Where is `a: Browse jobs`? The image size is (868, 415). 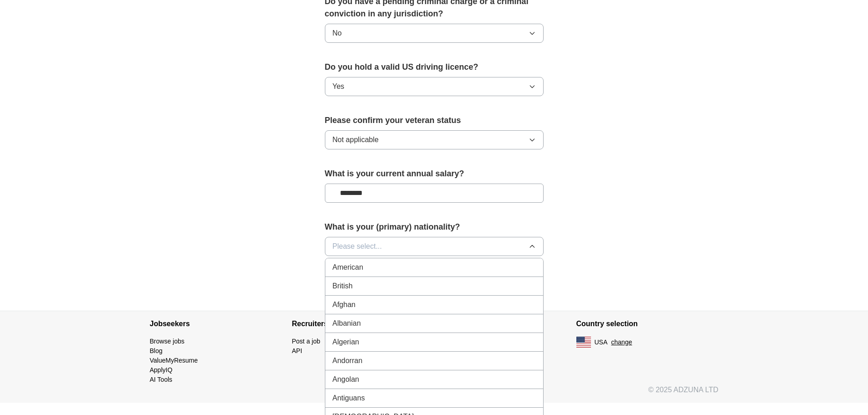 a: Browse jobs is located at coordinates (167, 342).